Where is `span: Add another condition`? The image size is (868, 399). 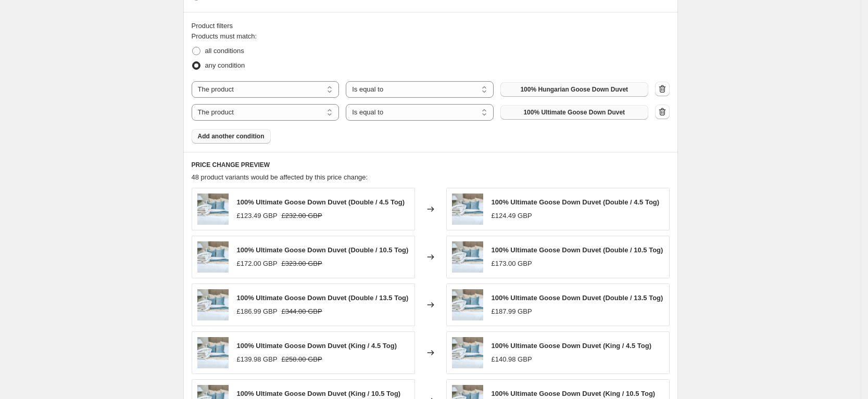
span: Add another condition is located at coordinates (231, 137).